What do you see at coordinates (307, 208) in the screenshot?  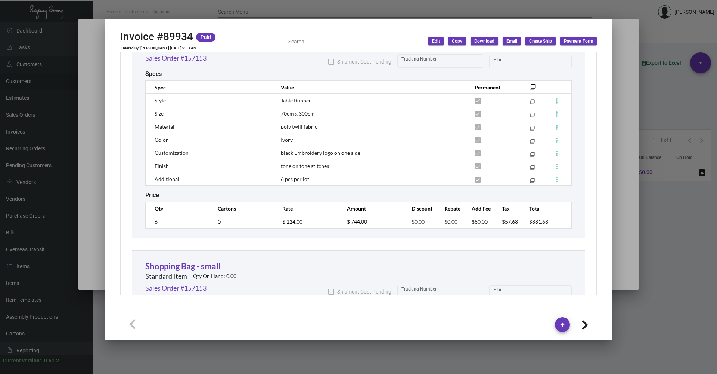 I see `th: Rate` at bounding box center [307, 208].